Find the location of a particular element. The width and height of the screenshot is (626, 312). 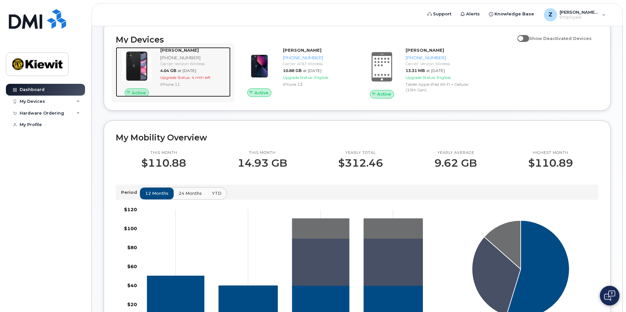

tspan: $100 is located at coordinates (131, 228).